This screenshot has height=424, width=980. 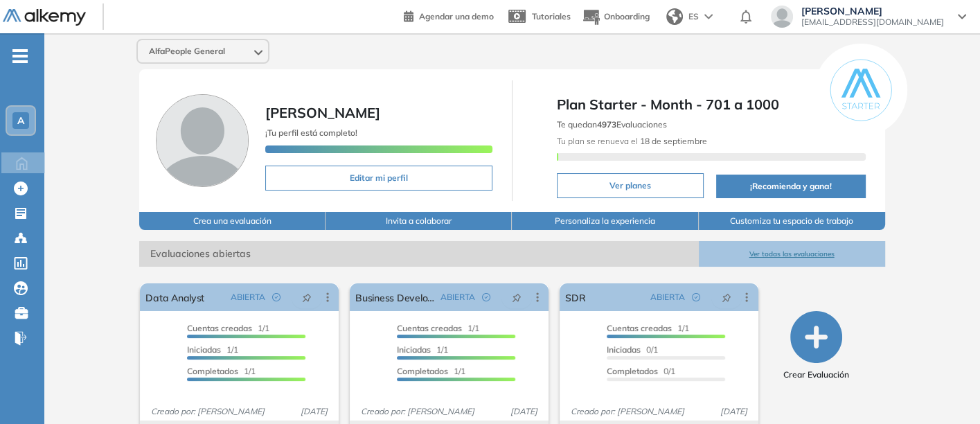 I want to click on button: Crear Evaluación, so click(x=816, y=346).